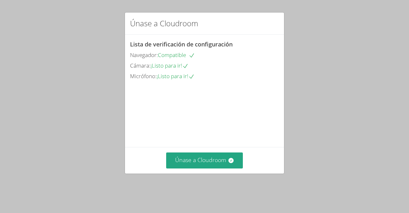 This screenshot has width=409, height=213. Describe the element at coordinates (143, 76) in the screenshot. I see `font: Micrófono:` at that location.